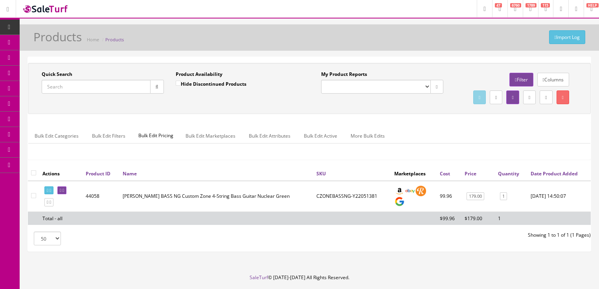 The image size is (599, 289). What do you see at coordinates (352, 196) in the screenshot?
I see `td: CZONEBASSNG-Y22051381` at bounding box center [352, 196].